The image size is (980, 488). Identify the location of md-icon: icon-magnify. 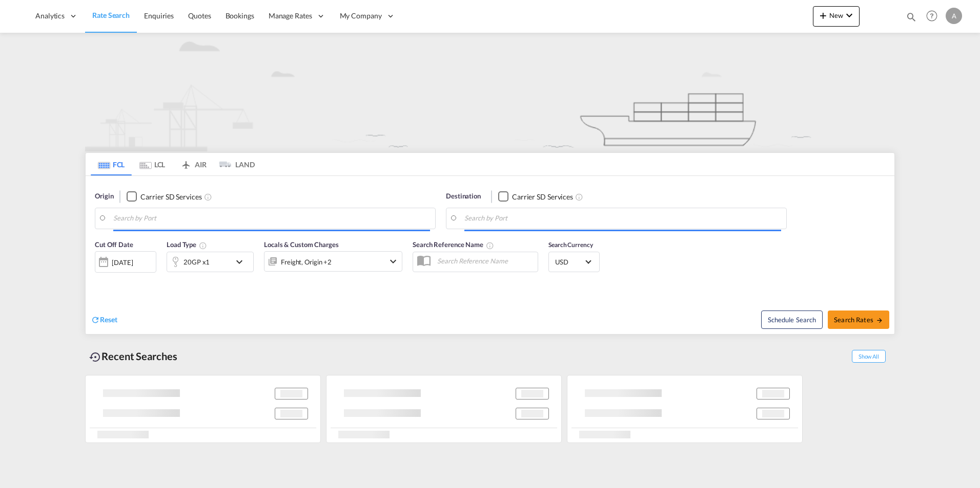
(911, 17).